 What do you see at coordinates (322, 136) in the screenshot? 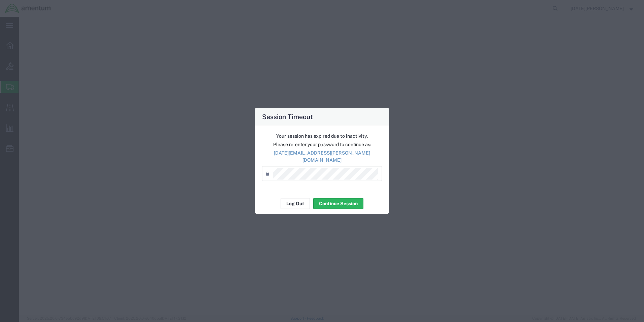
I see `p: Your session has expired due to inactivity.` at bounding box center [322, 136].